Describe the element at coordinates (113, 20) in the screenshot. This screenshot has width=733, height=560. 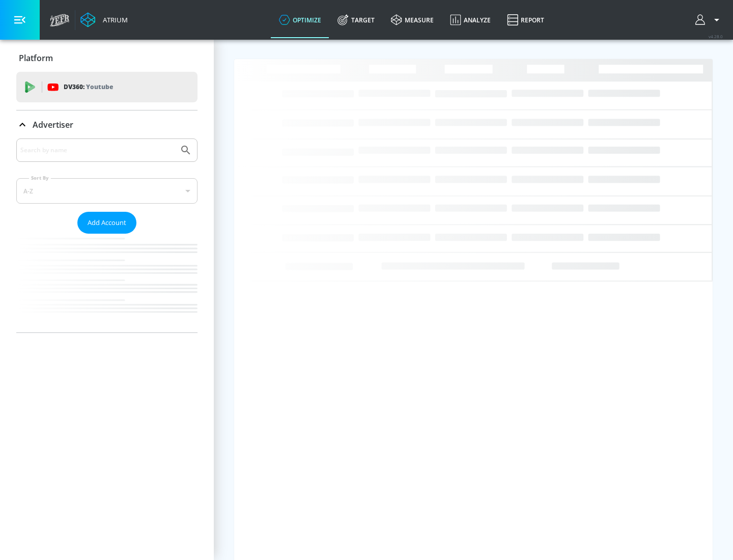
I see `div: Atrium` at that location.